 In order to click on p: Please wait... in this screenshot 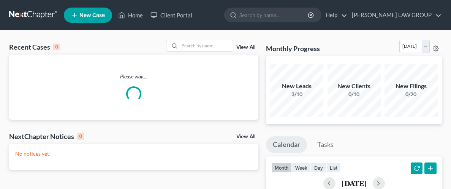, I will do `click(134, 77)`.